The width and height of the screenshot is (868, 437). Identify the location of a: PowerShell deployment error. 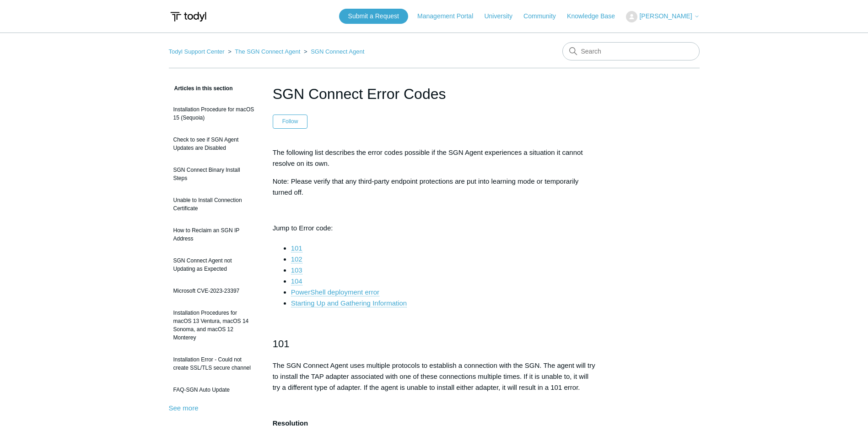
(335, 292).